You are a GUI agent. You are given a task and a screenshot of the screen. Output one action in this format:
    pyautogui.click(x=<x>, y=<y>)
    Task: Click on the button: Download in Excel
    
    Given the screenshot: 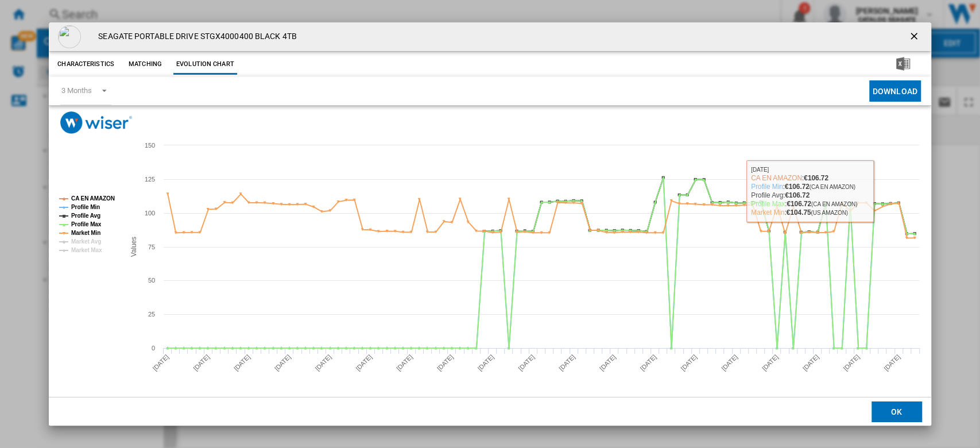 What is the action you would take?
    pyautogui.click(x=903, y=65)
    